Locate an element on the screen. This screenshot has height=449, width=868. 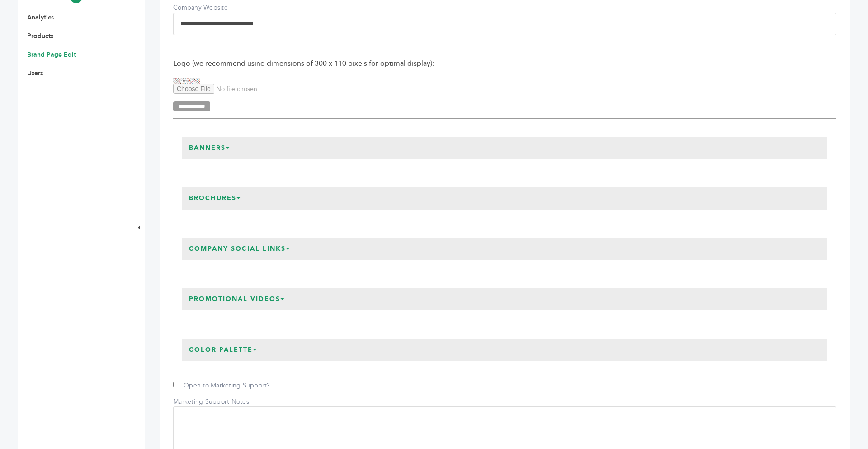
label: Open to Marketing Support? is located at coordinates (222, 386).